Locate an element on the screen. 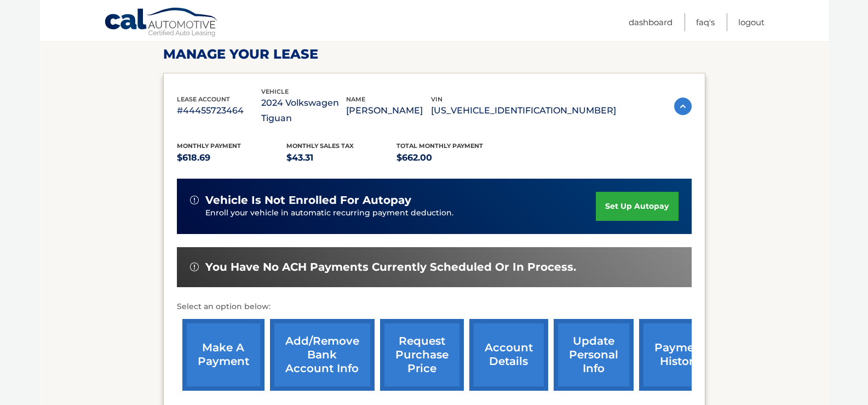 The height and width of the screenshot is (405, 868). a: account details is located at coordinates (509, 354).